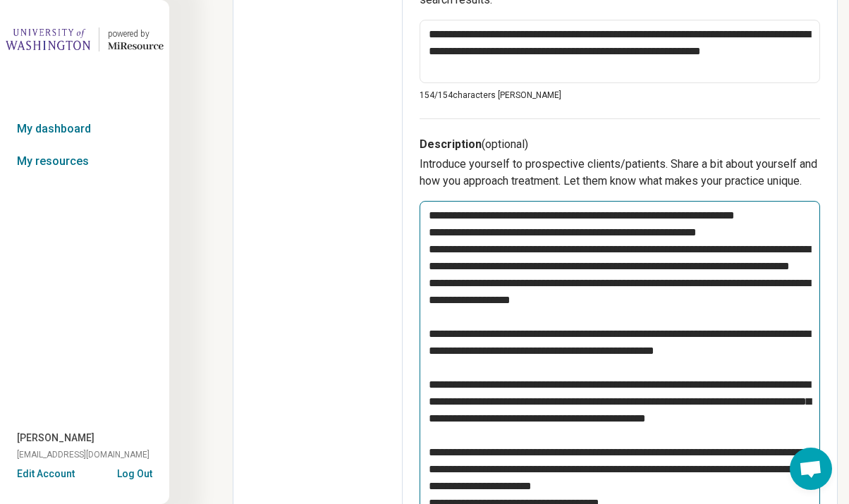 This screenshot has width=849, height=504. What do you see at coordinates (134, 472) in the screenshot?
I see `button: Log Out` at bounding box center [134, 472].